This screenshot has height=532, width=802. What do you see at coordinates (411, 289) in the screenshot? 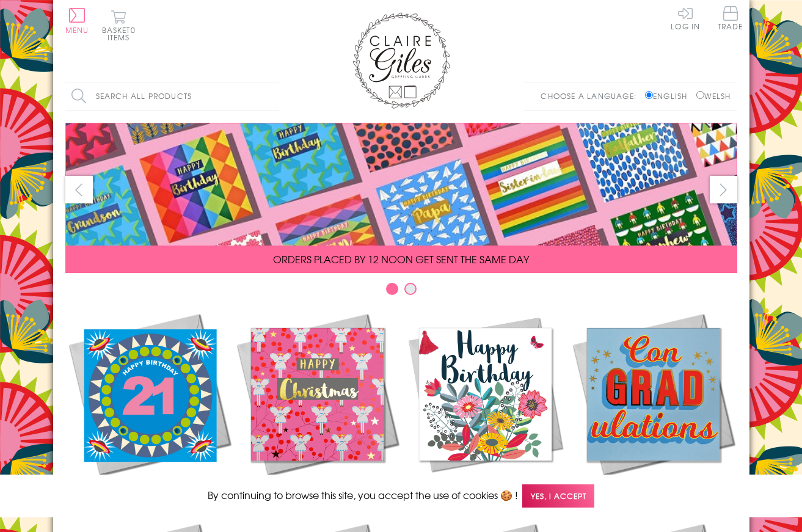
I see `button: Carousel Page 2` at bounding box center [411, 289].